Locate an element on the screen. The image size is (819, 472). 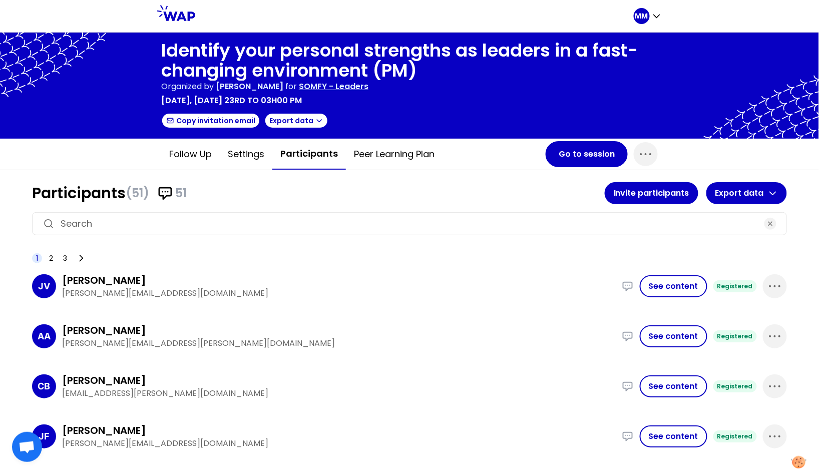
p: SOMFY - Leaders is located at coordinates (333, 87).